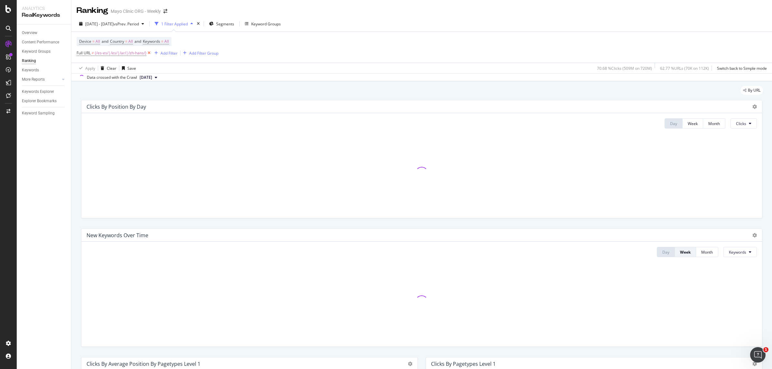  Describe the element at coordinates (112, 68) in the screenshot. I see `div: Clear` at that location.